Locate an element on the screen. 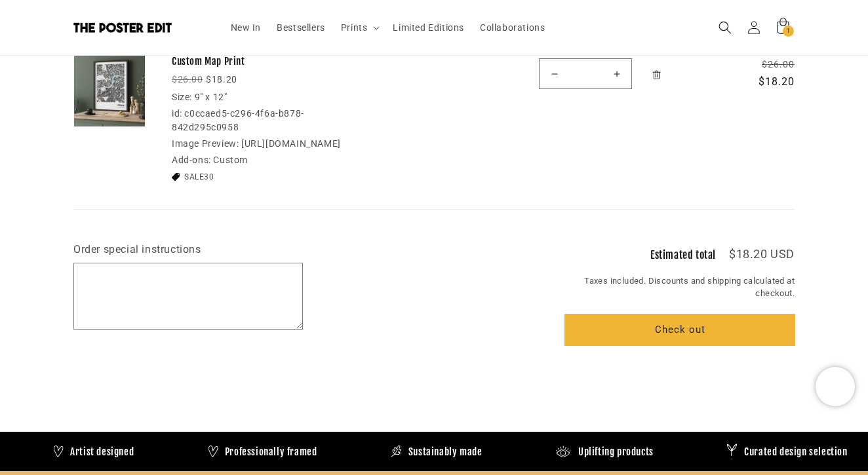 This screenshot has width=868, height=475. span: Prints is located at coordinates (354, 27).